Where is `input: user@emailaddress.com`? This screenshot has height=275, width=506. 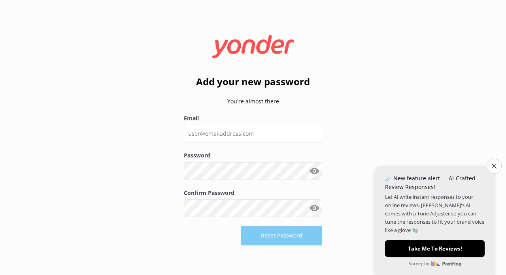
input: user@emailaddress.com is located at coordinates (253, 134).